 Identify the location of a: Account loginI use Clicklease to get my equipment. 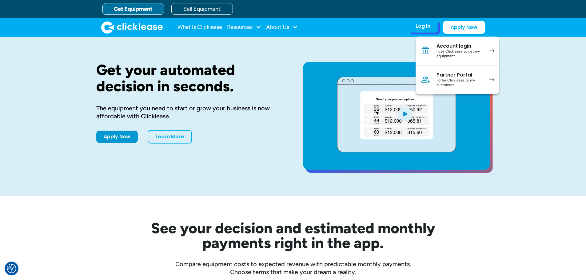
(458, 51).